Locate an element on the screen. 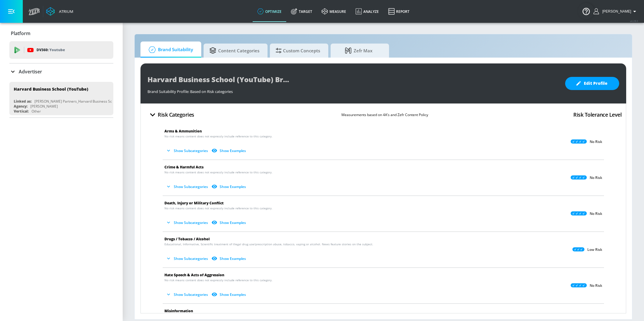 The height and width of the screenshot is (321, 644). span: Misinformation is located at coordinates (179, 311).